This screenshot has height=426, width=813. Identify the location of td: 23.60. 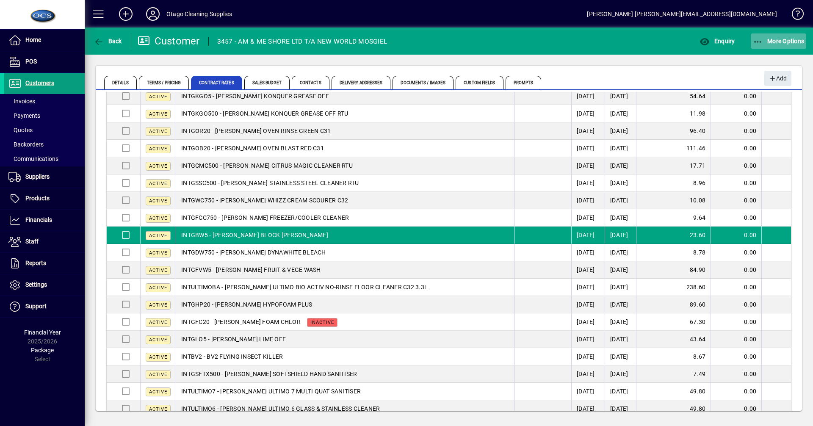
(673, 235).